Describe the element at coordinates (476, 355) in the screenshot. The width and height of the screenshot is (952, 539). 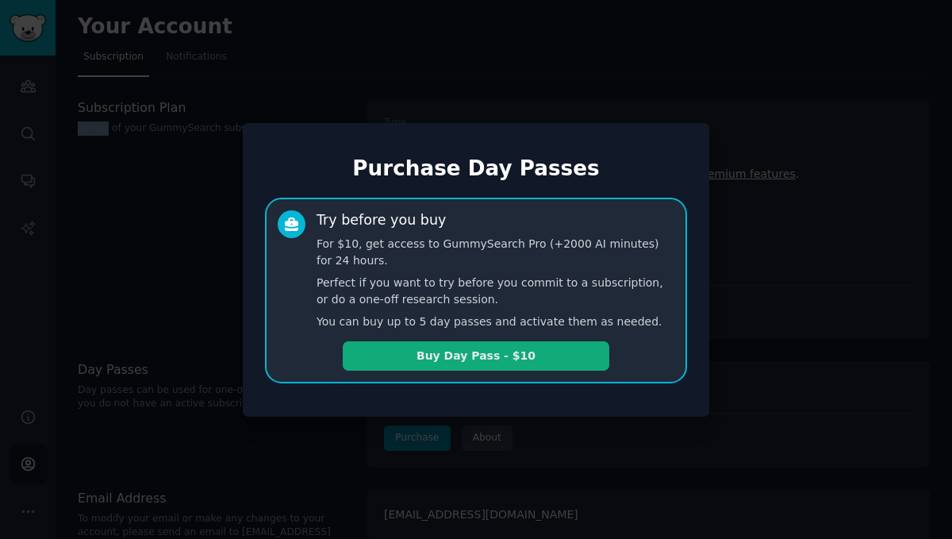
I see `button: Buy Day Pass - $10` at that location.